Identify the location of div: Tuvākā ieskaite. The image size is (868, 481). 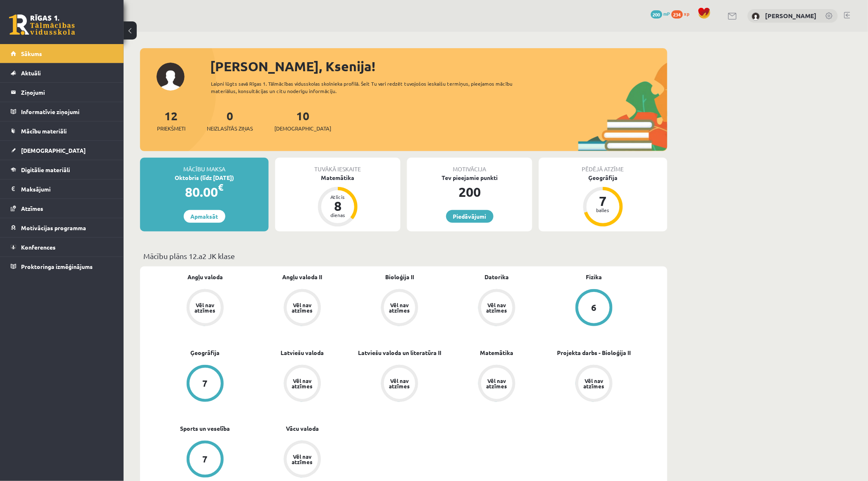
(337, 166).